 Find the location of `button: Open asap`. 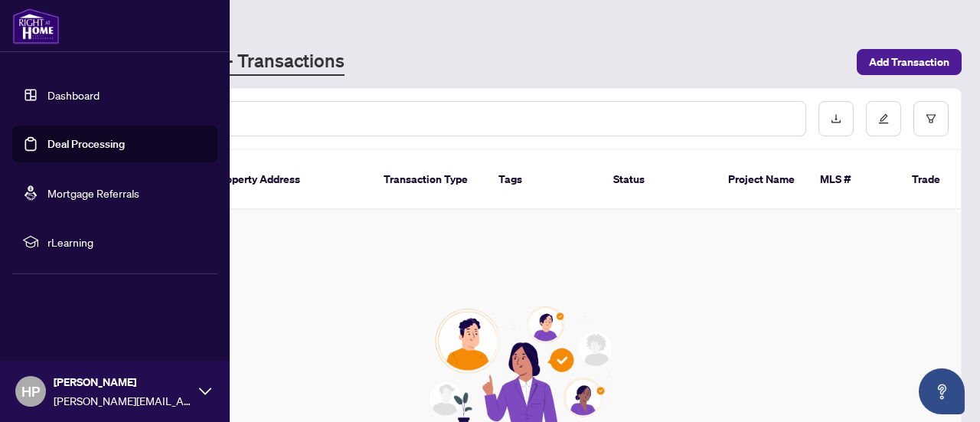

button: Open asap is located at coordinates (942, 391).